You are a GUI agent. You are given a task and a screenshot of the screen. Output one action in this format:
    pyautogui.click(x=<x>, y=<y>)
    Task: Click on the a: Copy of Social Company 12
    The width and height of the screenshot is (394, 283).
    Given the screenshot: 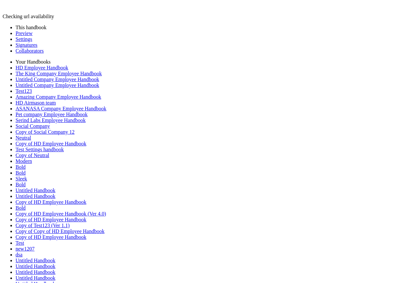 What is the action you would take?
    pyautogui.click(x=45, y=132)
    